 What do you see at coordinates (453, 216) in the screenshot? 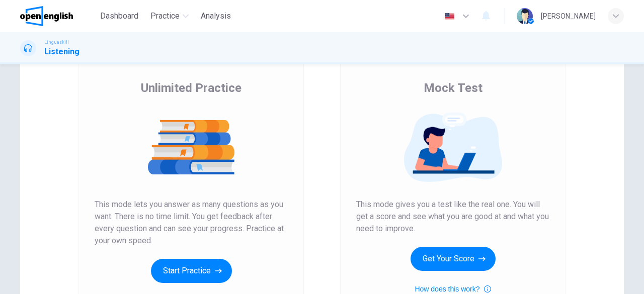
I see `span: This mode gives you a test like the real one. You will get a score and see what you are good at a...` at bounding box center [453, 216].